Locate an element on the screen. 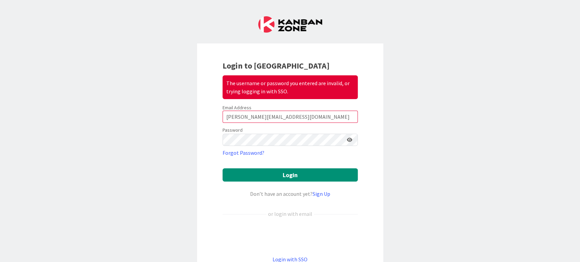 The width and height of the screenshot is (580, 262). button: Login is located at coordinates (290, 175).